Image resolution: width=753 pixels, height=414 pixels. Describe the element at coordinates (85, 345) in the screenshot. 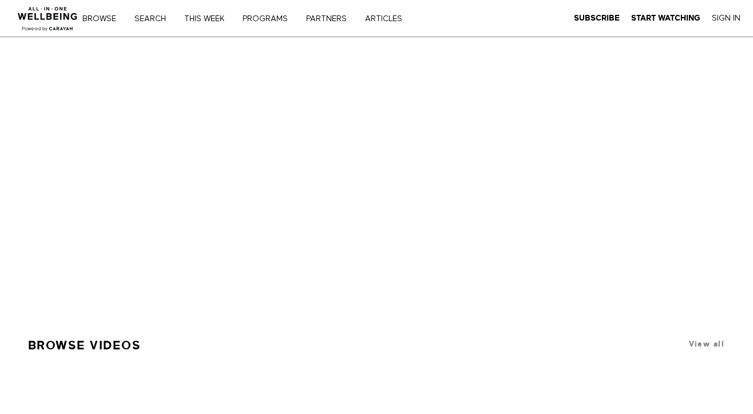

I see `a: Browse Videos` at that location.